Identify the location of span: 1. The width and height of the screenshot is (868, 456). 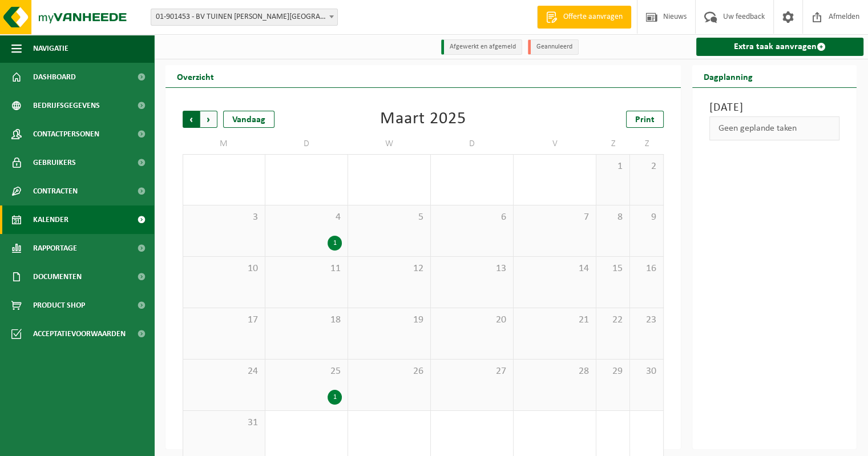
(613, 167).